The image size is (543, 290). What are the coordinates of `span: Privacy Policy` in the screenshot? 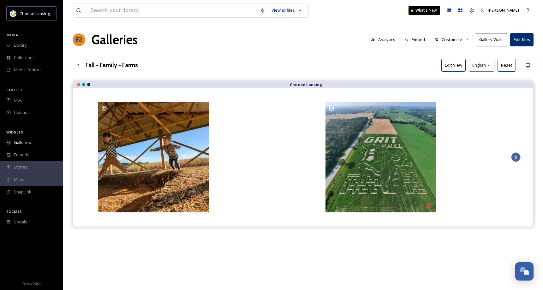 It's located at (32, 283).